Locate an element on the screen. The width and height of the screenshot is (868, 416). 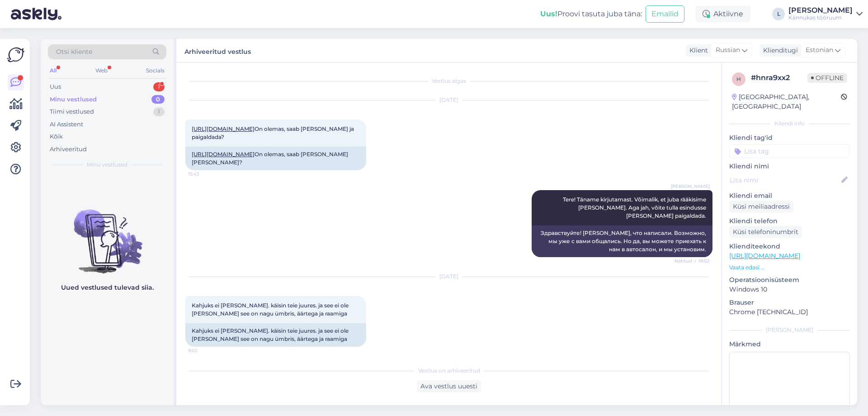
span: 15:43 is located at coordinates (205, 174).